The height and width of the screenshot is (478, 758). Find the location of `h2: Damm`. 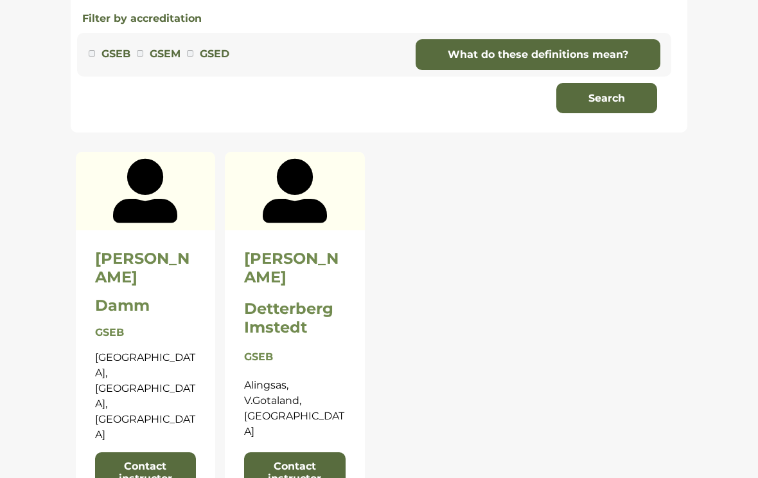

h2: Damm is located at coordinates (146, 305).